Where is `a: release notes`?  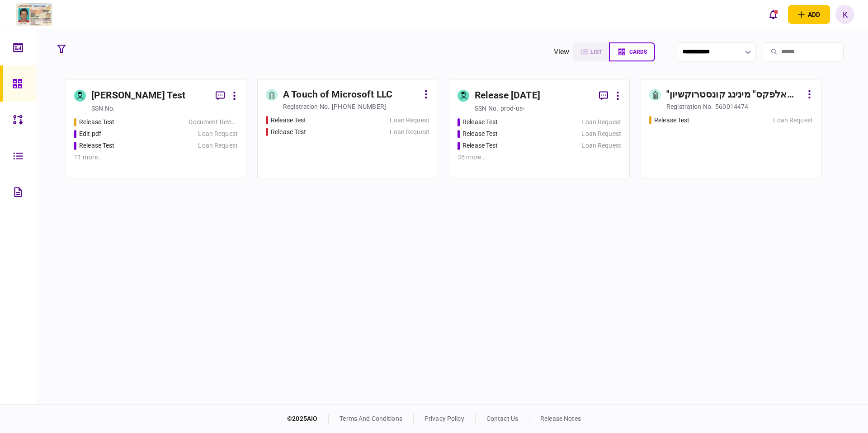 a: release notes is located at coordinates (561, 419).